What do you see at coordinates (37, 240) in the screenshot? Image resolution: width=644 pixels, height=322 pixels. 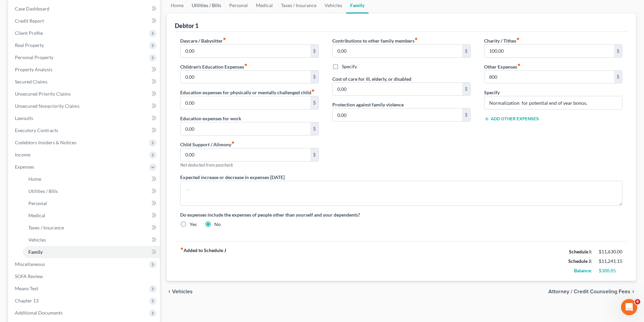 I see `span: Vehicles` at bounding box center [37, 240].